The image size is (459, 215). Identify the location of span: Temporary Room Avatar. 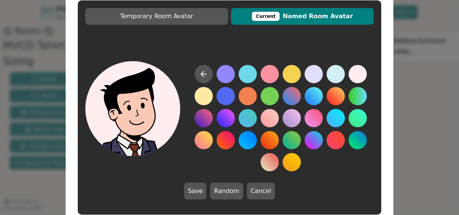
(157, 16).